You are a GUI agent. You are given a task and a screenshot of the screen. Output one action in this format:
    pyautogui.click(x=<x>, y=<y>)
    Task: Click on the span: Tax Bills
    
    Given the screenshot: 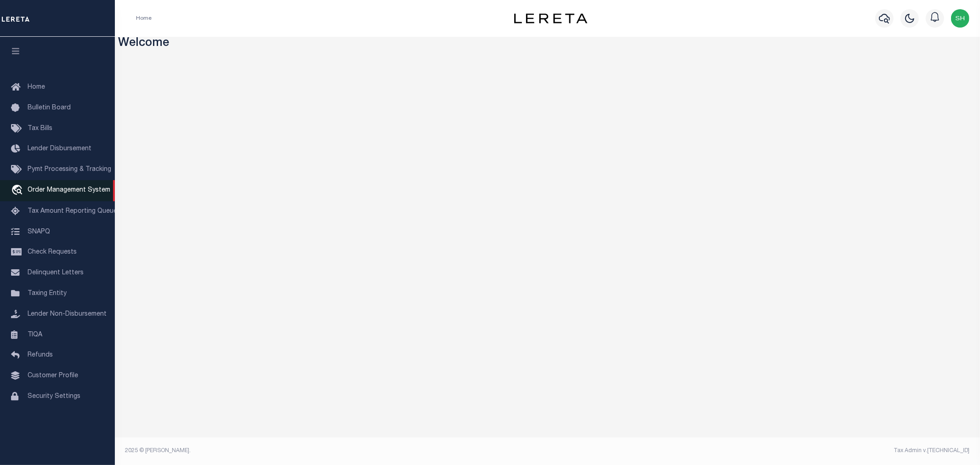 What is the action you would take?
    pyautogui.click(x=40, y=128)
    